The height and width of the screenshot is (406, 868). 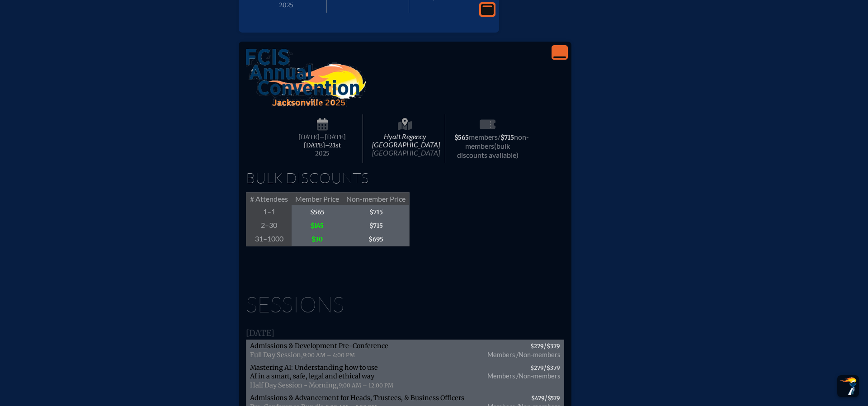 I want to click on span: 1–1, so click(x=269, y=212).